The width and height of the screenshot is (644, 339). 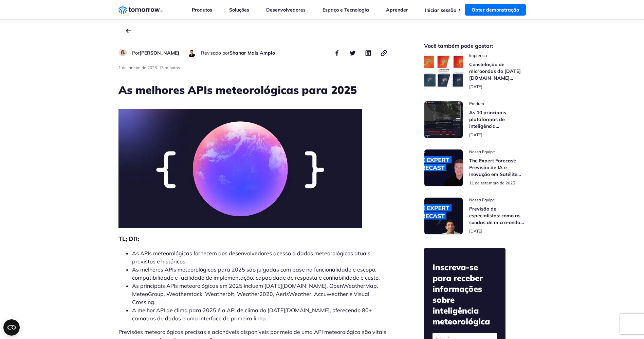 I want to click on a: Leia a previsão do especialista: previsão de IA e inovação de satélite com Randy Chase, so click(x=475, y=168).